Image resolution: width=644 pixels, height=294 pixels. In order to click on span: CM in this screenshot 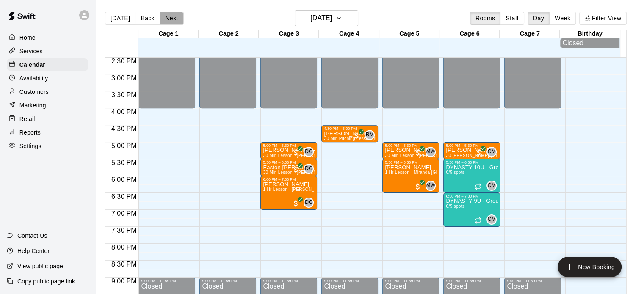, I will do `click(492, 152)`.